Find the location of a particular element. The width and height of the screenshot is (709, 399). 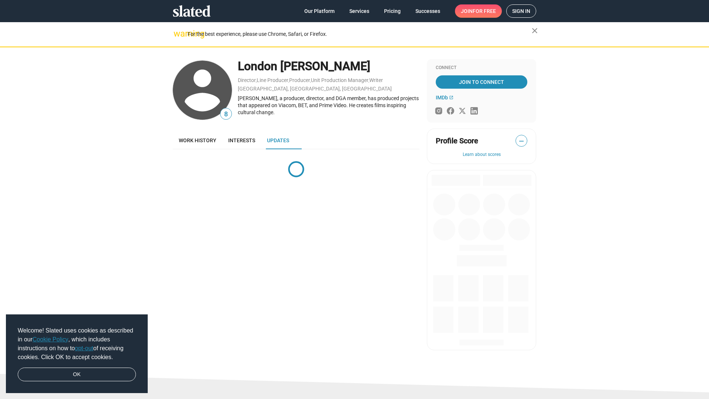

a: Successes is located at coordinates (428, 11).